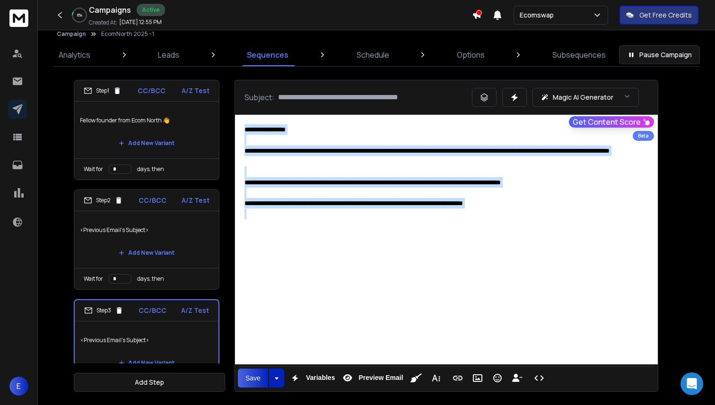 This screenshot has height=405, width=715. What do you see at coordinates (259, 97) in the screenshot?
I see `p: Subject:` at bounding box center [259, 97].